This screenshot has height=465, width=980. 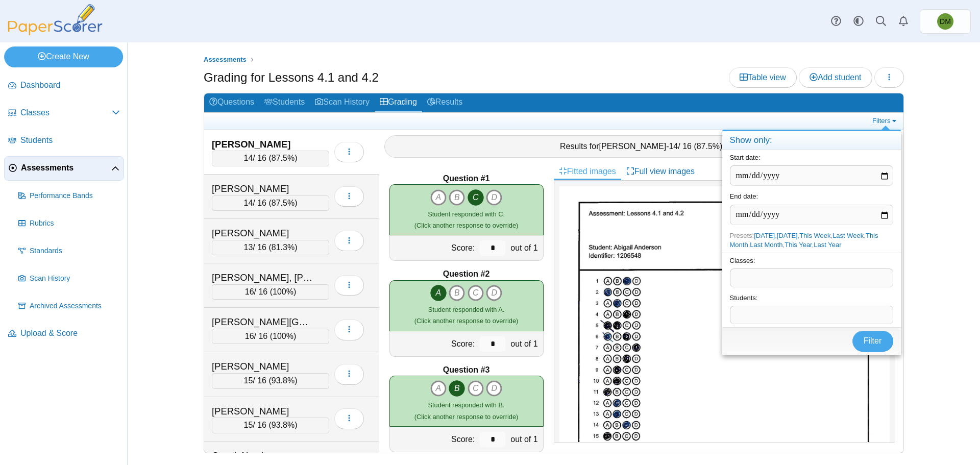 What do you see at coordinates (69, 307) in the screenshot?
I see `a: Archived Assessments` at bounding box center [69, 307].